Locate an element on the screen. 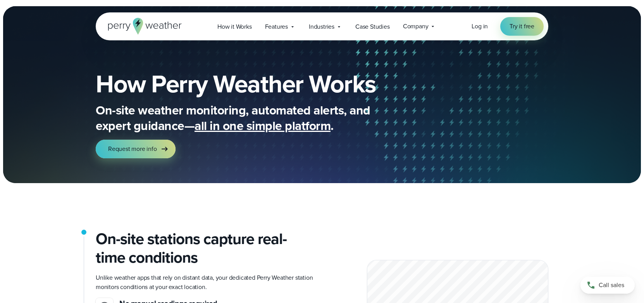 Image resolution: width=644 pixels, height=303 pixels. span: Case Studies is located at coordinates (373, 27).